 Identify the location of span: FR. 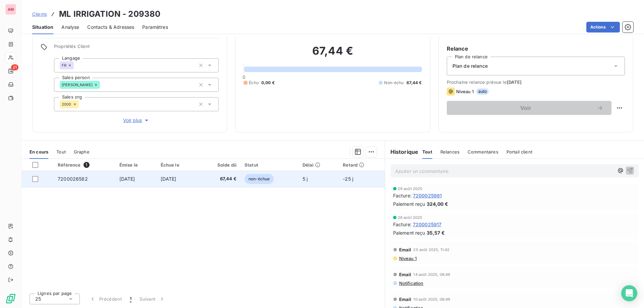
(64, 65).